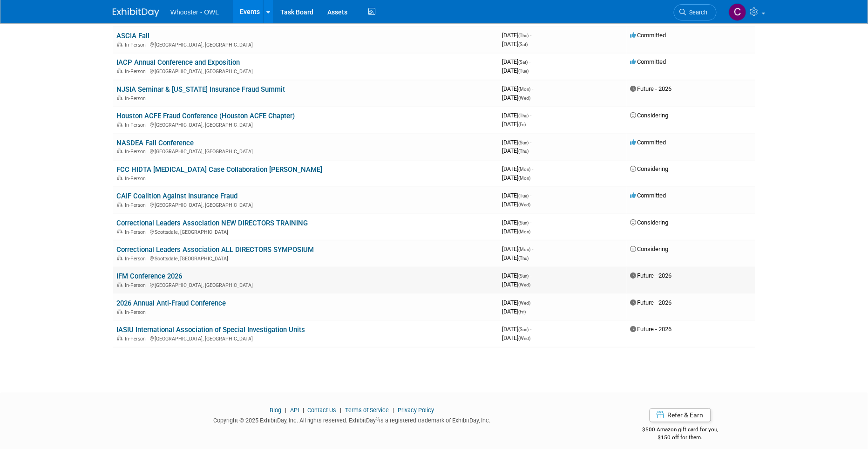  What do you see at coordinates (522, 125) in the screenshot?
I see `span: (Fri)` at bounding box center [522, 125].